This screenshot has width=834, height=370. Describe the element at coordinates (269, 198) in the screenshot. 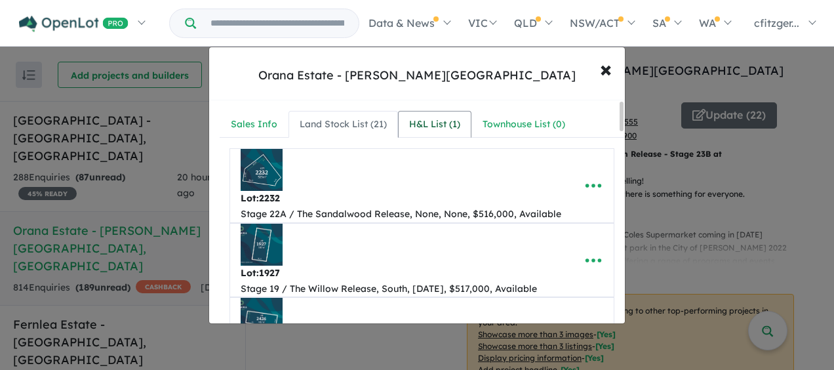

I see `span: 2232` at that location.